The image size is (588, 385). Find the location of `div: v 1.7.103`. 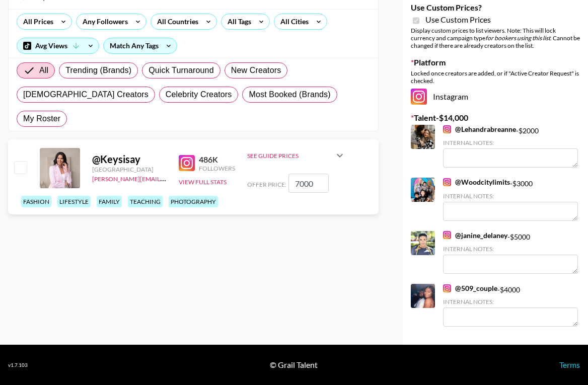

div: v 1.7.103 is located at coordinates (18, 365).